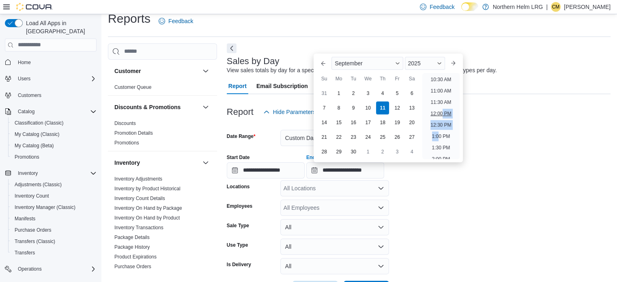 This screenshot has height=282, width=617. Describe the element at coordinates (368, 108) in the screenshot. I see `div: day-10` at that location.